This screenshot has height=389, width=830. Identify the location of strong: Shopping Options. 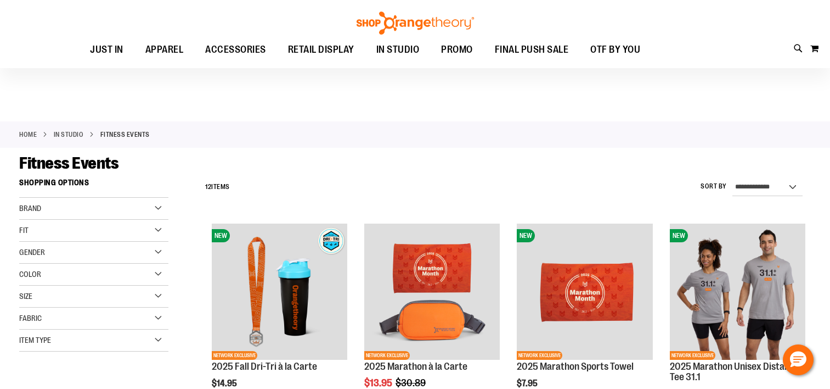
(94, 185).